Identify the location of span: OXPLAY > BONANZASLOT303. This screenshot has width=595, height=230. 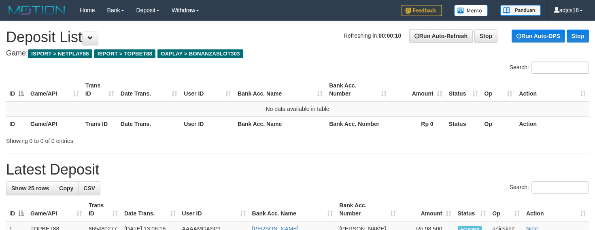
(200, 54).